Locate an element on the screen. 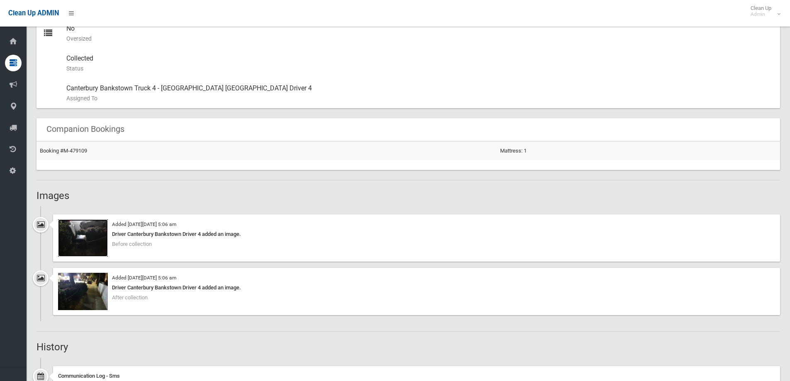 Image resolution: width=790 pixels, height=381 pixels. span: Clean Up ADMIN is located at coordinates (34, 13).